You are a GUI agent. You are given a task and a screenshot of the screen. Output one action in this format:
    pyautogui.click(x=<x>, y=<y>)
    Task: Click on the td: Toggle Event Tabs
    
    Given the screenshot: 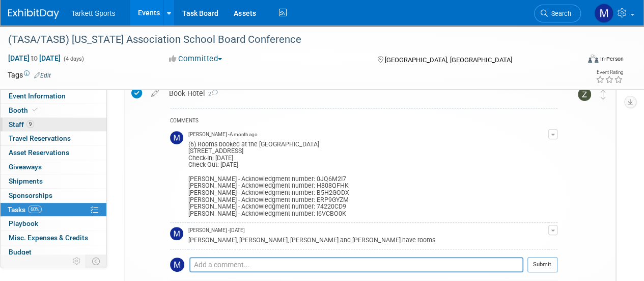 What is the action you would take?
    pyautogui.click(x=96, y=261)
    